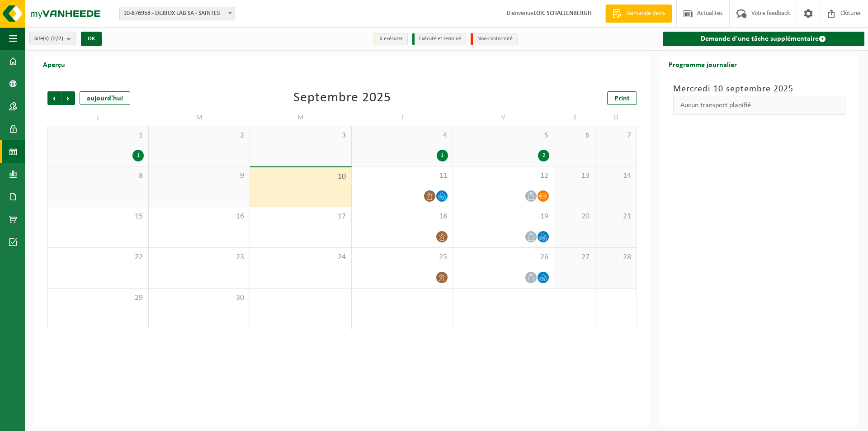  I want to click on a: Print, so click(622, 98).